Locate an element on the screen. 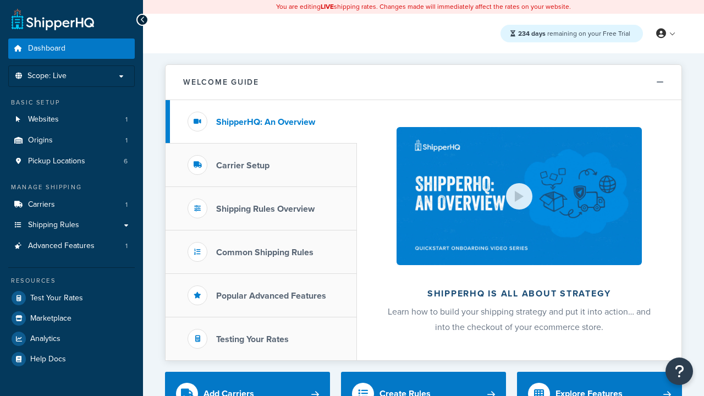 Image resolution: width=704 pixels, height=396 pixels. span: Carriers is located at coordinates (41, 205).